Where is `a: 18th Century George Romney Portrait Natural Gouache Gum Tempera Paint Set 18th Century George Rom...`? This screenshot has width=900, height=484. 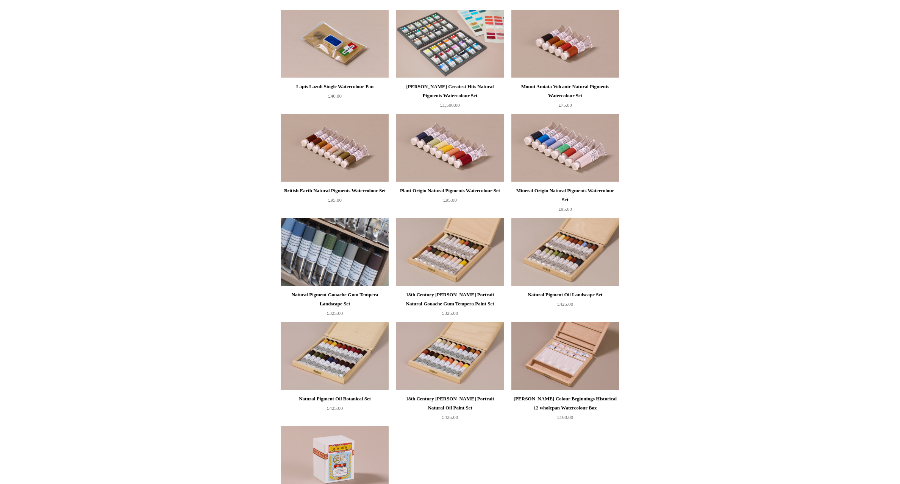
a: 18th Century George Romney Portrait Natural Gouache Gum Tempera Paint Set 18th Century George Rom... is located at coordinates (450, 252).